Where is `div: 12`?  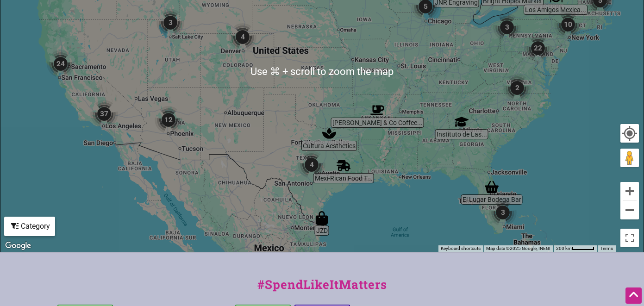
div: 12 is located at coordinates (168, 120).